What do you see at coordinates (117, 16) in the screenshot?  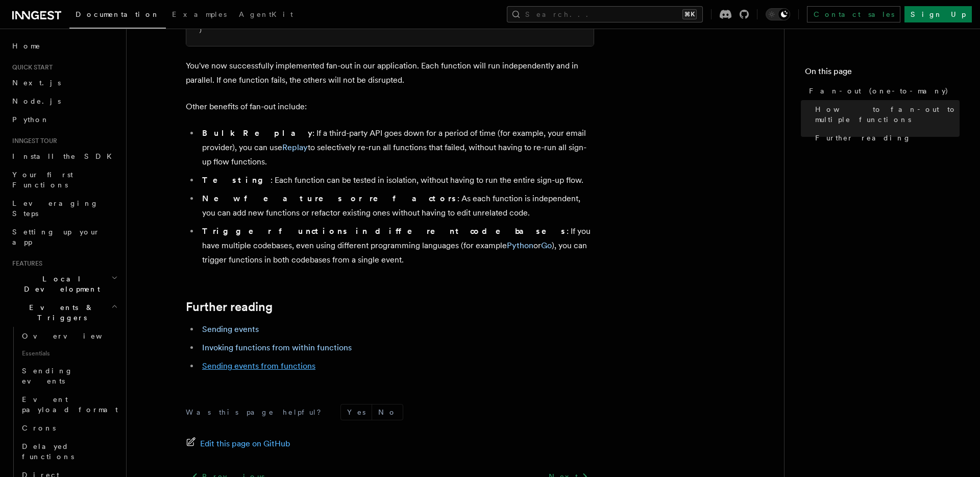 I see `a: Documentation` at bounding box center [117, 16].